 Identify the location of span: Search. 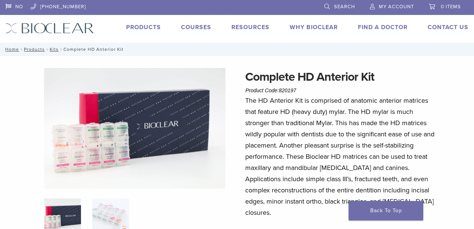
(345, 7).